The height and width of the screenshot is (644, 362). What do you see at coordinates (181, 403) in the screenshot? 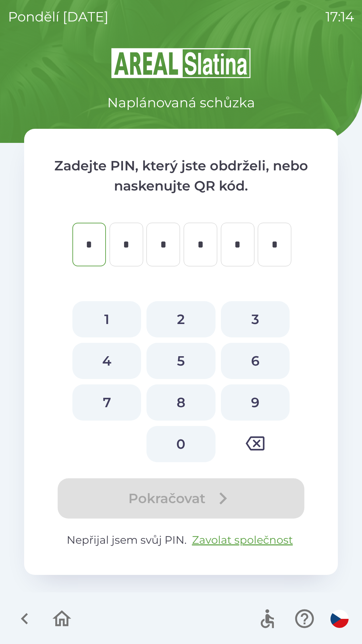
I see `button: 8` at bounding box center [181, 403].